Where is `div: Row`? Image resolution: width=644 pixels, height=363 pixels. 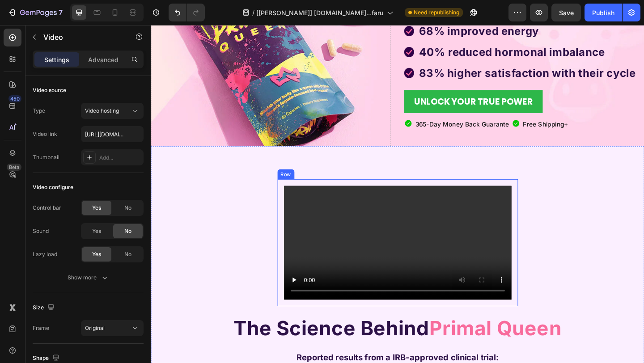 div: Row is located at coordinates (147, 162).